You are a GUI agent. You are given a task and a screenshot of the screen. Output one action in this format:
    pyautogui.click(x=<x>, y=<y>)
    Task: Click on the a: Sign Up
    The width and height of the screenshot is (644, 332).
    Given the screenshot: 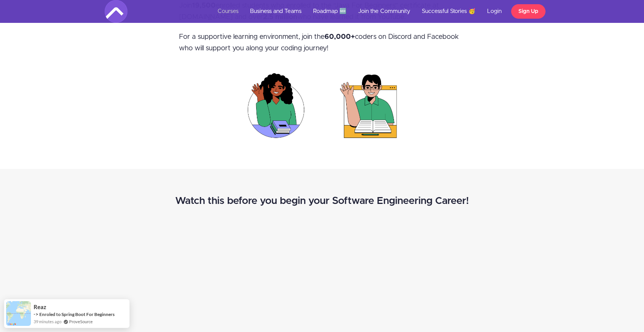 What is the action you would take?
    pyautogui.click(x=528, y=11)
    